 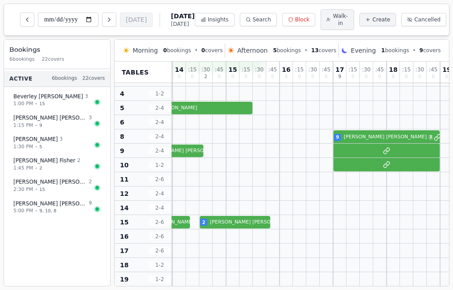 What do you see at coordinates (23, 168) in the screenshot?
I see `span: 1:45 PM` at bounding box center [23, 168].